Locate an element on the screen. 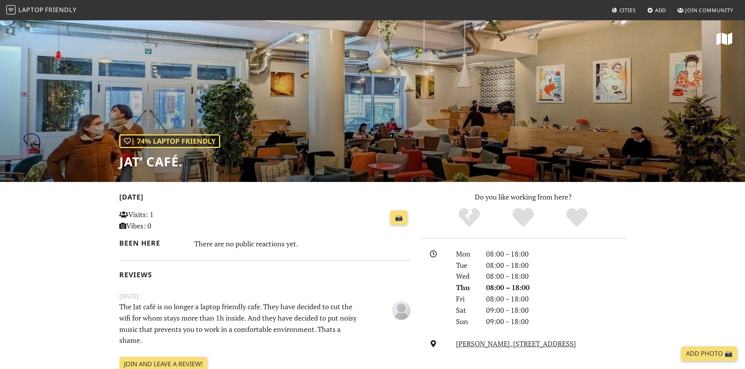 The image size is (745, 369). span: Add is located at coordinates (660, 10).